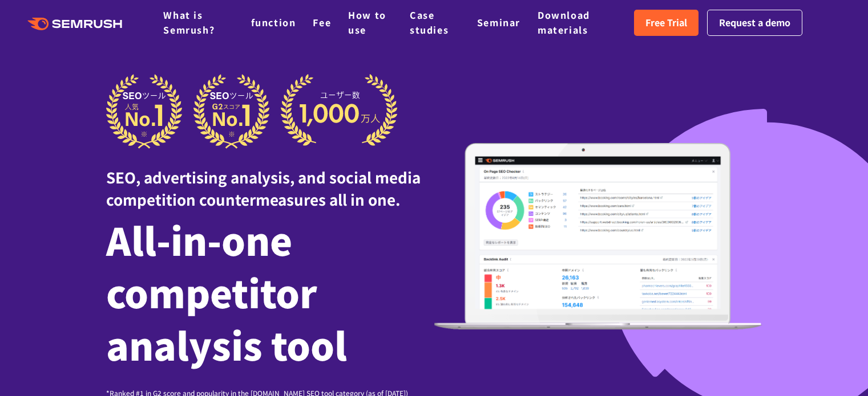 This screenshot has width=868, height=396. What do you see at coordinates (666, 23) in the screenshot?
I see `a: Free Trial` at bounding box center [666, 23].